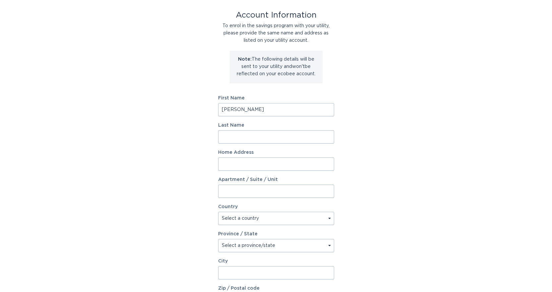  I want to click on label: Province / State, so click(238, 234).